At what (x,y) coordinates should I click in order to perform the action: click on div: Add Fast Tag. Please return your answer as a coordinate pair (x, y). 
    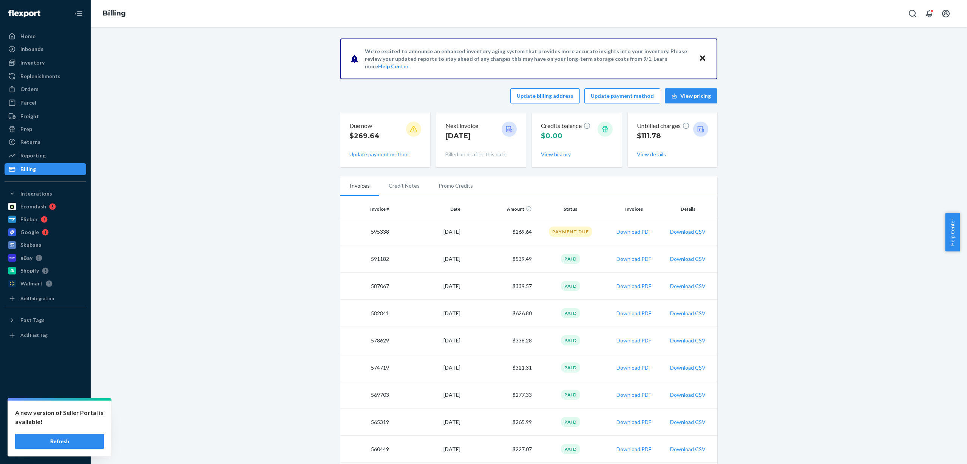
    Looking at the image, I should click on (34, 335).